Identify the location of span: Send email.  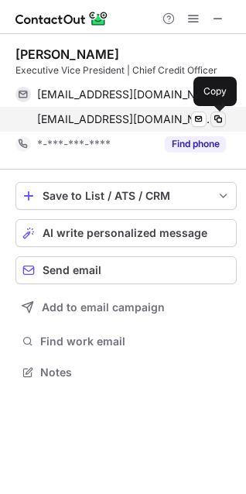
(72, 270).